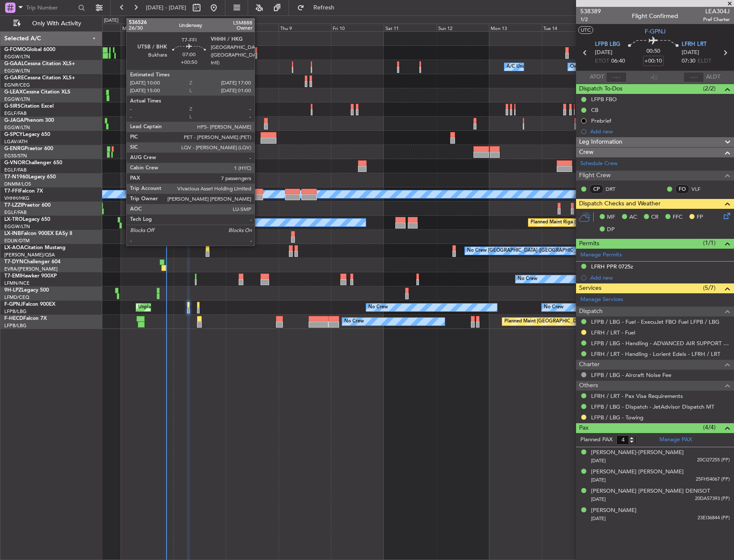 The height and width of the screenshot is (560, 734). What do you see at coordinates (716, 19) in the screenshot?
I see `span: Pref Charter` at bounding box center [716, 19].